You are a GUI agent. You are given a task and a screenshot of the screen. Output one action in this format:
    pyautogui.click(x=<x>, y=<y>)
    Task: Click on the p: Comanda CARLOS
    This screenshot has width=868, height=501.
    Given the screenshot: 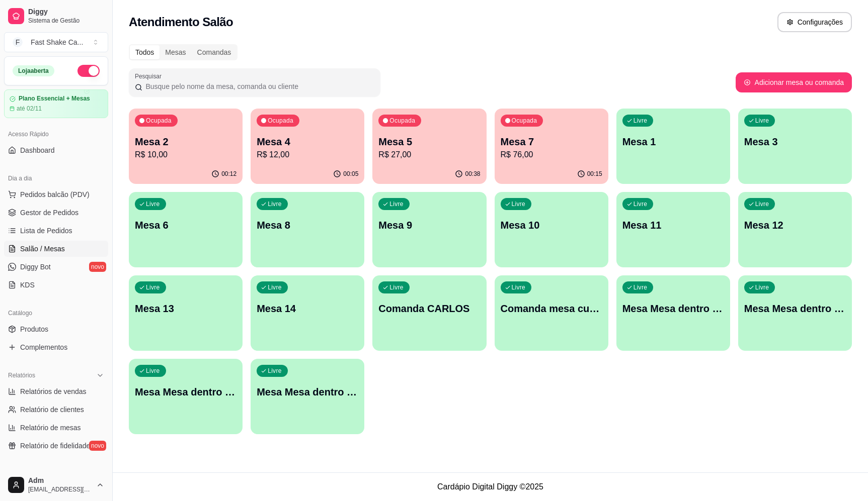 What is the action you would take?
    pyautogui.click(x=429, y=309)
    